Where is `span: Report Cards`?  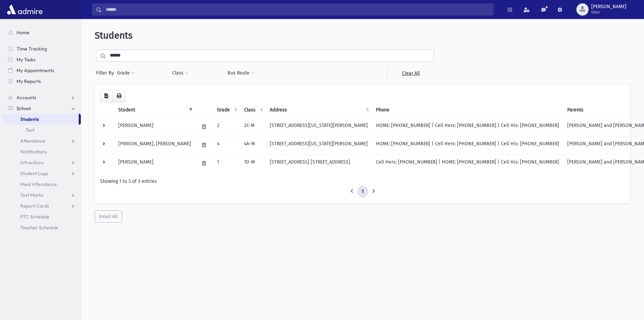 span: Report Cards is located at coordinates (35, 206).